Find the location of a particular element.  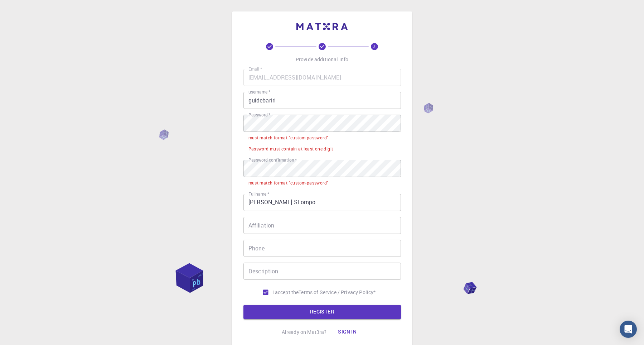

label: Email is located at coordinates (255, 68).